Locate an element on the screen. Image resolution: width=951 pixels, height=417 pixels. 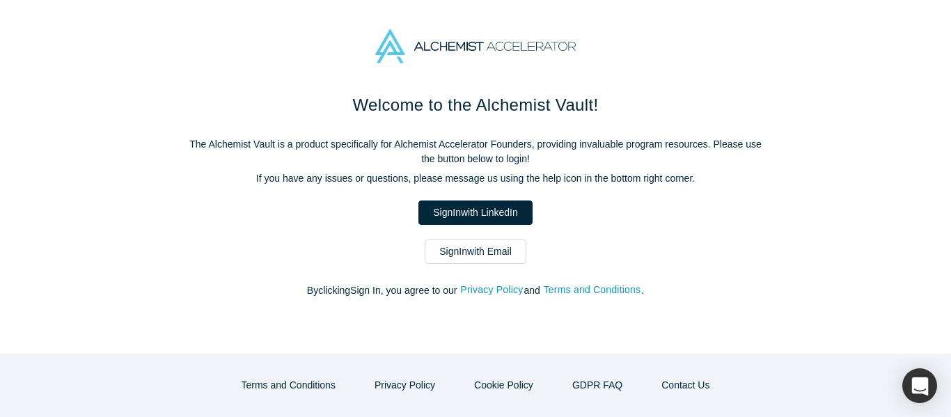
p: If you have any issues or questions, please message us using the help icon in the bottom right co... is located at coordinates (476, 178).